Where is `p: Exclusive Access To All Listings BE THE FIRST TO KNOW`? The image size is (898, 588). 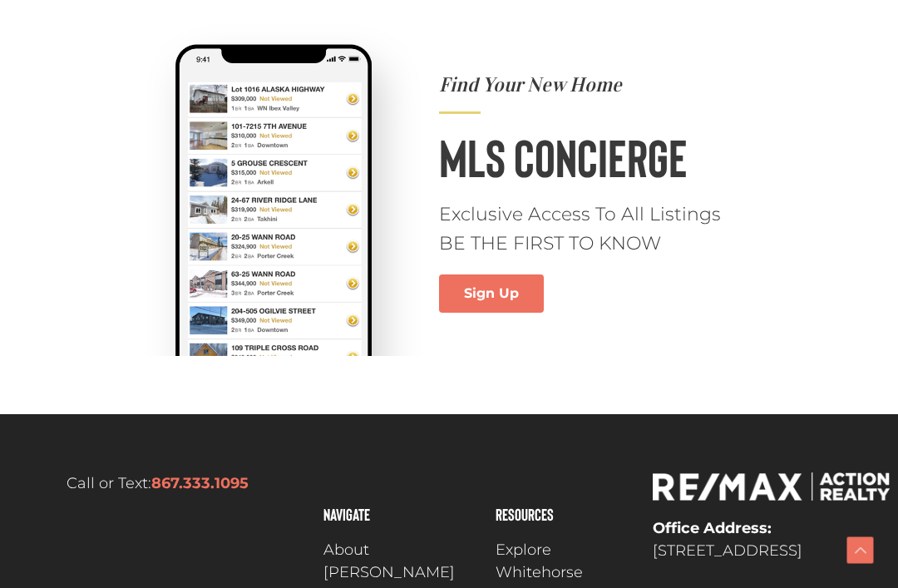
p: Exclusive Access To All Listings BE THE FIRST TO KNOW is located at coordinates (596, 228).